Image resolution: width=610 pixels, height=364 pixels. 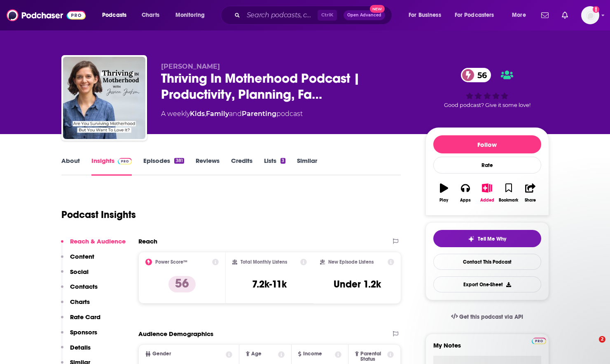 I want to click on h2: Power Score™, so click(x=171, y=262).